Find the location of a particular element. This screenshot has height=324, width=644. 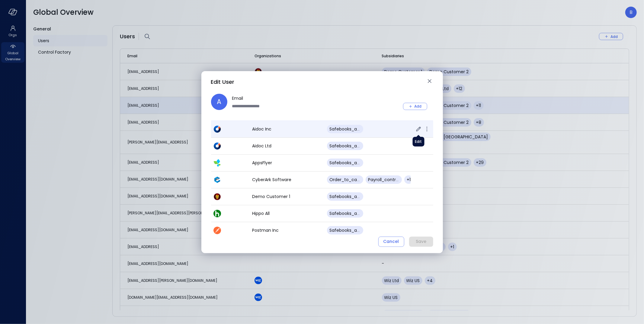

span: payroll_controller is located at coordinates (386, 180).